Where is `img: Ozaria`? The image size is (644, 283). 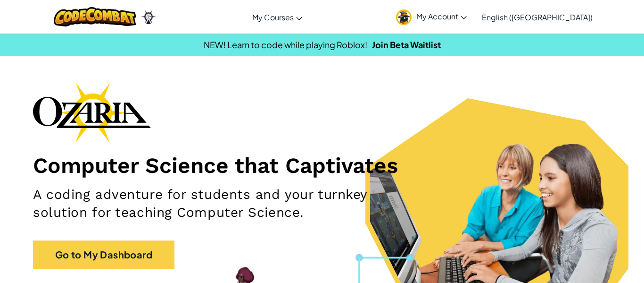
img: Ozaria is located at coordinates (149, 17).